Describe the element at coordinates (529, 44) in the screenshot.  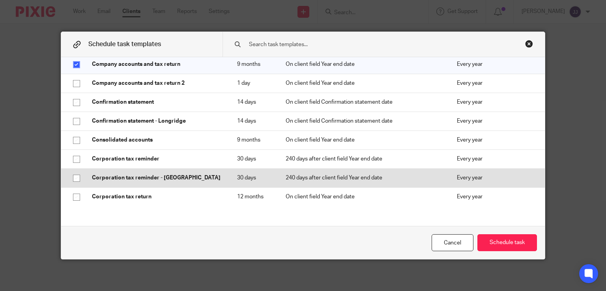
I see `div: Close this dialog window` at that location.